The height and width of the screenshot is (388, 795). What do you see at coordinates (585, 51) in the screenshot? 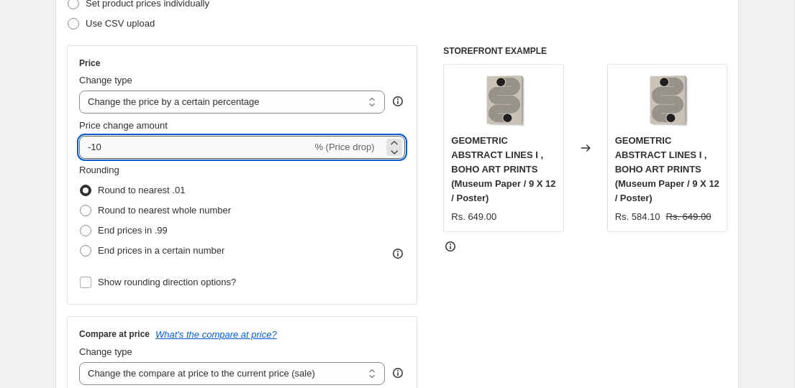
I see `h6: STOREFRONT EXAMPLE` at bounding box center [585, 51].